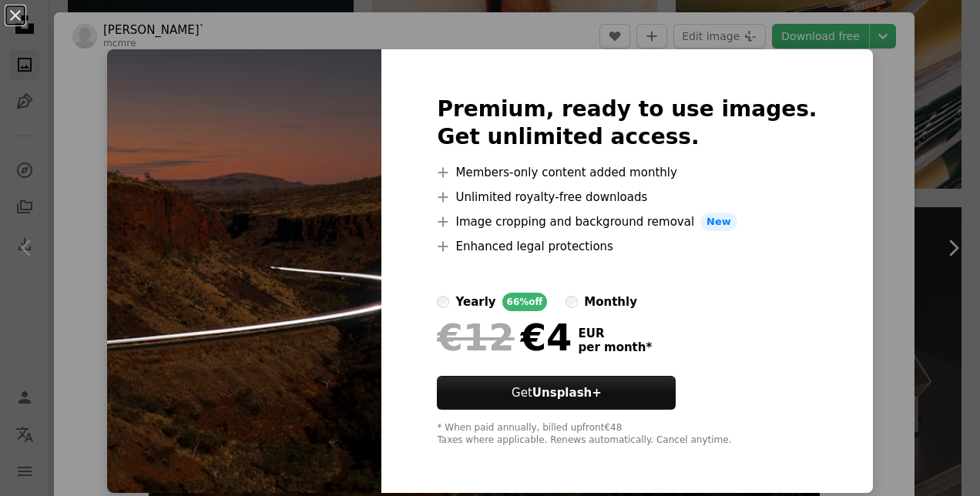  What do you see at coordinates (627, 173) in the screenshot?
I see `li: Members-only content added monthly` at bounding box center [627, 173].